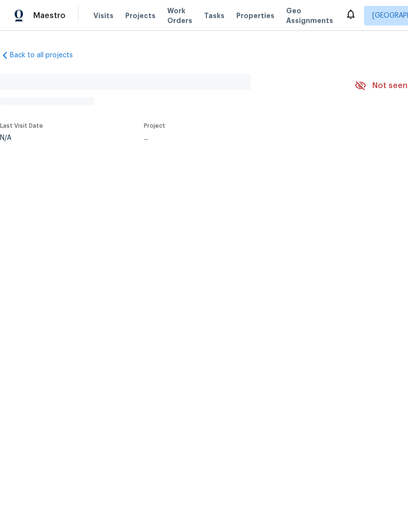 The image size is (408, 532). I want to click on span: Projects, so click(141, 16).